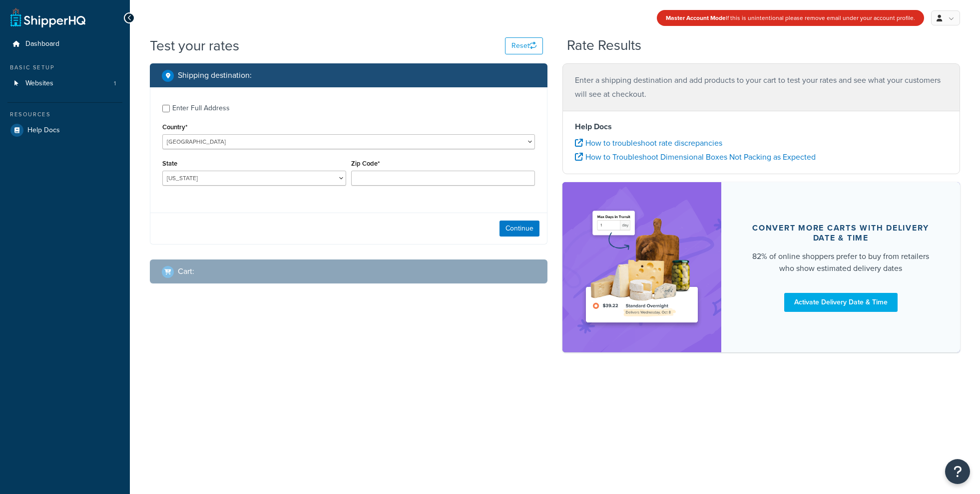  Describe the element at coordinates (524, 46) in the screenshot. I see `button: Reset` at that location.